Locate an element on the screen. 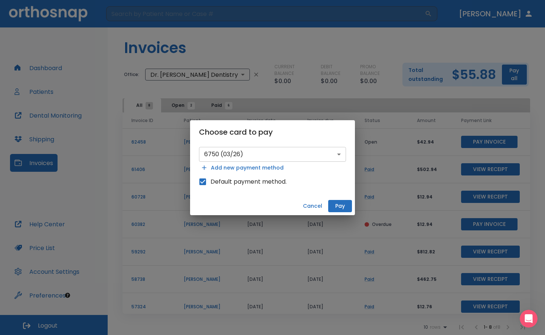 Image resolution: width=545 pixels, height=335 pixels. button: Add new payment method is located at coordinates (243, 168).